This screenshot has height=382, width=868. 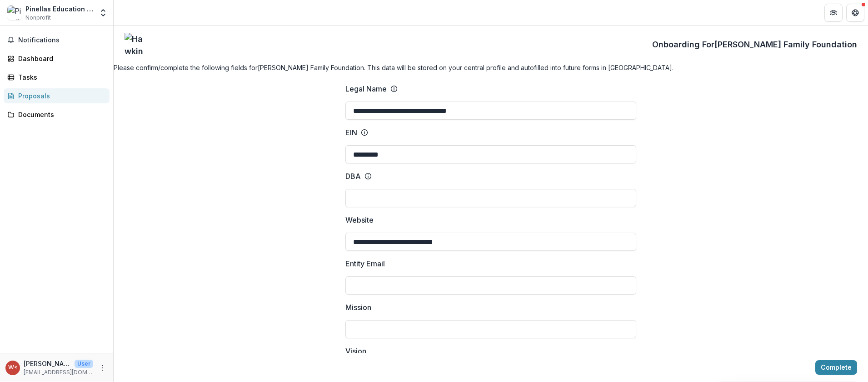 I want to click on button: Complete, so click(x=837, y=367).